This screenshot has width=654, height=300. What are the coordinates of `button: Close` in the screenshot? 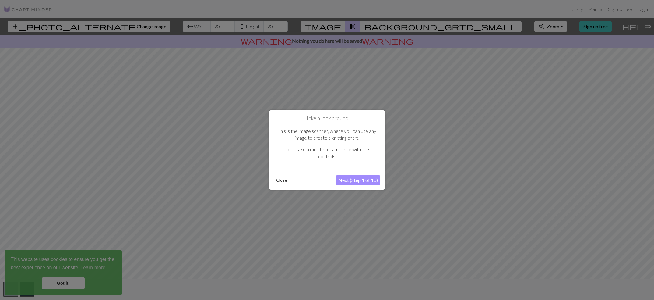 It's located at (282, 180).